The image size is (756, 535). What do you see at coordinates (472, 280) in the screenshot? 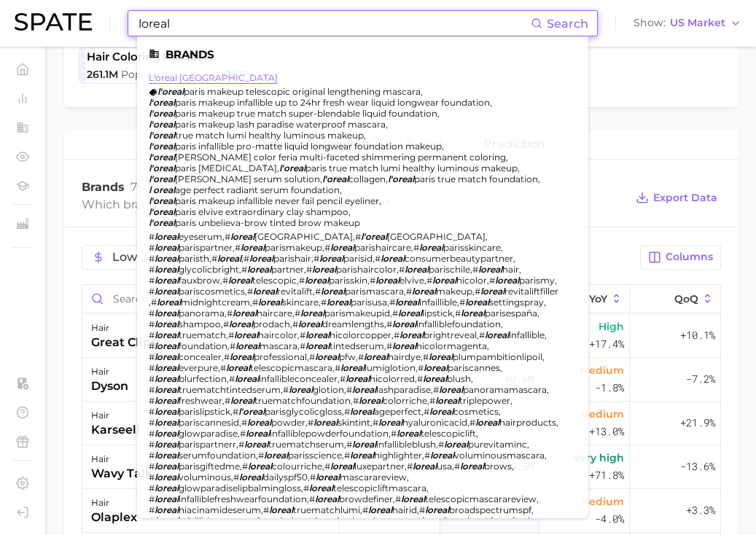
I see `span: hicolor` at bounding box center [472, 280].